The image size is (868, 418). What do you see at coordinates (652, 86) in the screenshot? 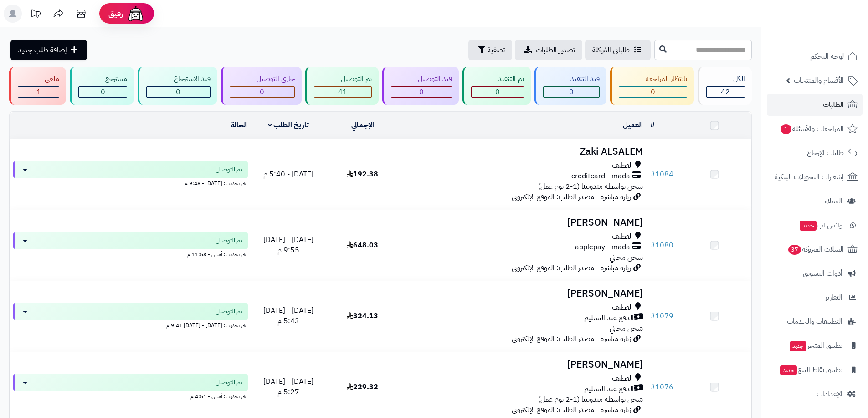
I see `a: بانتظار المراجعة 0` at bounding box center [652, 86].